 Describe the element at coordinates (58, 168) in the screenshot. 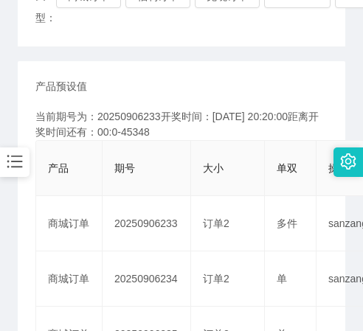

I see `span: 产品` at that location.